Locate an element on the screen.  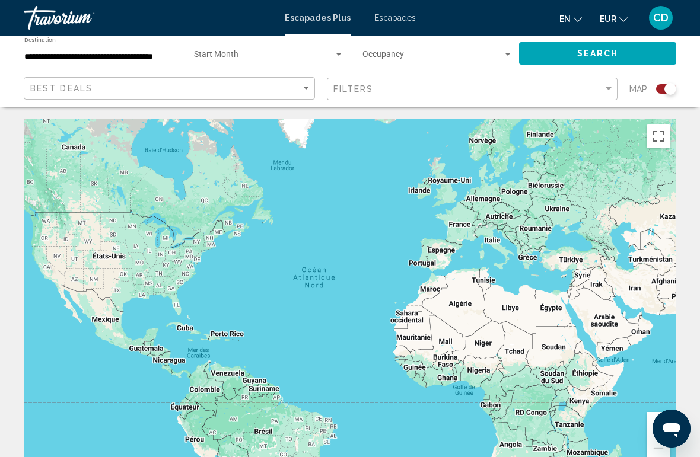
a: Escapades is located at coordinates (395, 18).